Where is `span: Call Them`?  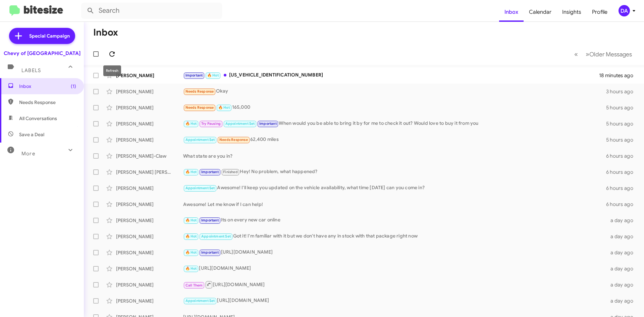 span: Call Them is located at coordinates (194, 285).